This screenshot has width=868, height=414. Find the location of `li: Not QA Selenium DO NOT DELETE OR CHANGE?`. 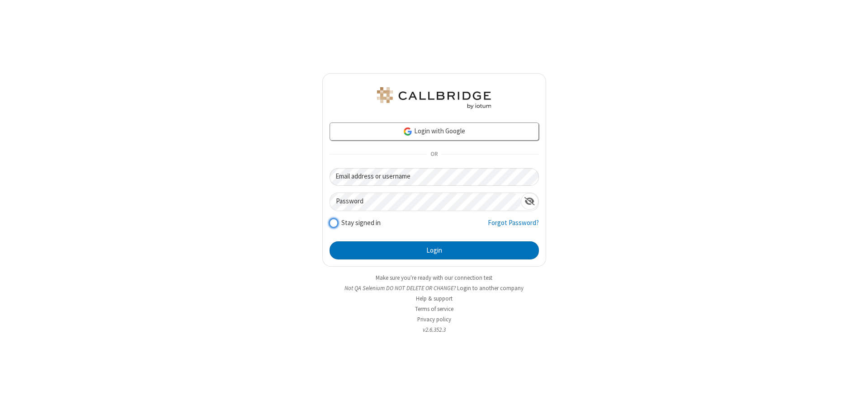

li: Not QA Selenium DO NOT DELETE OR CHANGE? is located at coordinates (434, 288).